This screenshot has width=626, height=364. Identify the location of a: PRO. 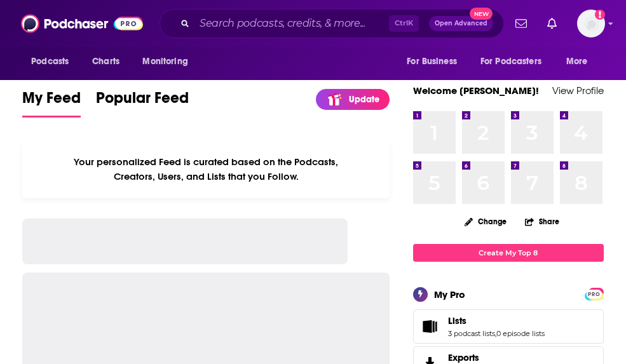
(594, 293).